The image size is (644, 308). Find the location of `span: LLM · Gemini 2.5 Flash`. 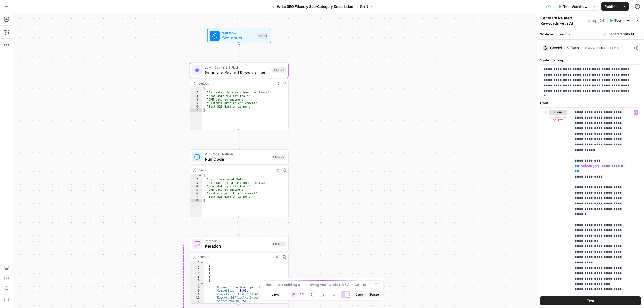

span: LLM · Gemini 2.5 Flash is located at coordinates (237, 67).